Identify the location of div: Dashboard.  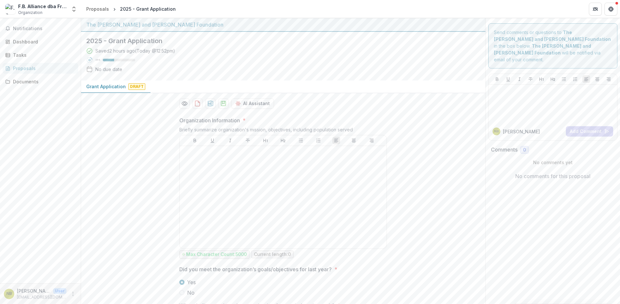
(43, 41).